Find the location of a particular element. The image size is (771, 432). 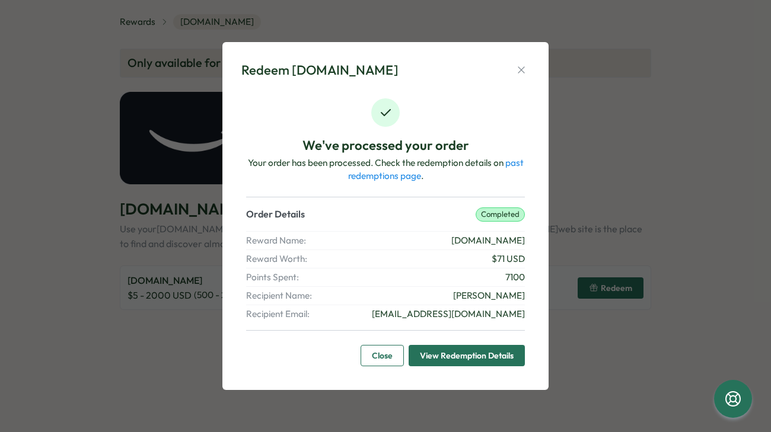

p: completed is located at coordinates (500, 215).